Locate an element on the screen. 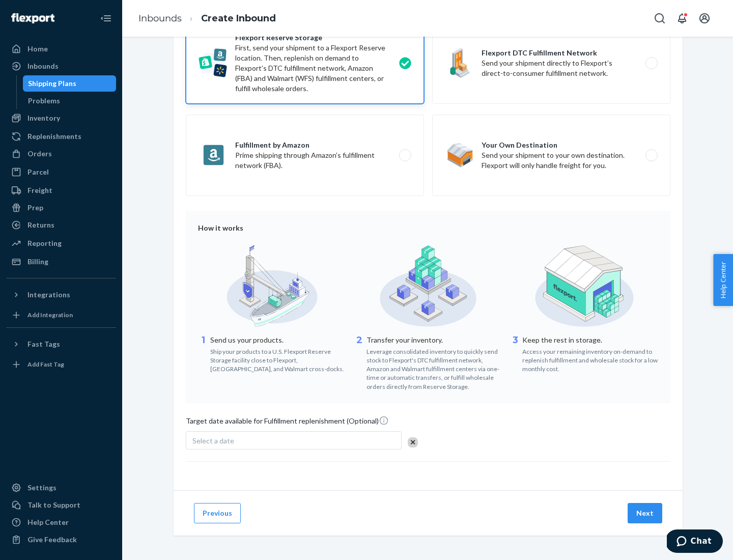 Image resolution: width=733 pixels, height=560 pixels. a: Parcel is located at coordinates (61, 172).